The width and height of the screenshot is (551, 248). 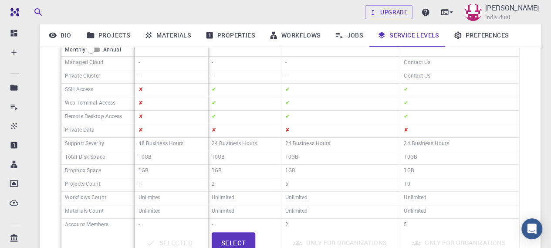 I want to click on h6: Materials Count, so click(x=84, y=212).